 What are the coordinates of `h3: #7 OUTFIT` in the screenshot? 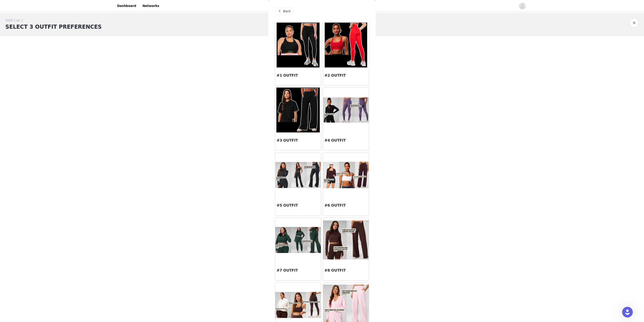 It's located at (298, 270).